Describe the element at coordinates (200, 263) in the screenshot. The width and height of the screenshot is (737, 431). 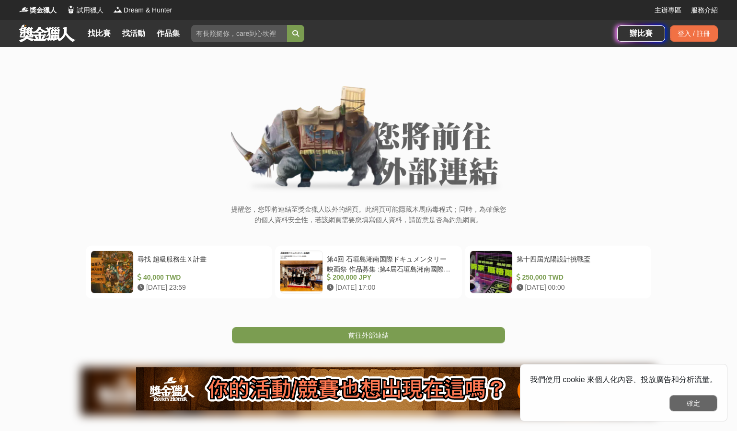
I see `div: 尋找 超級服務生Ｘ計畫` at that location.